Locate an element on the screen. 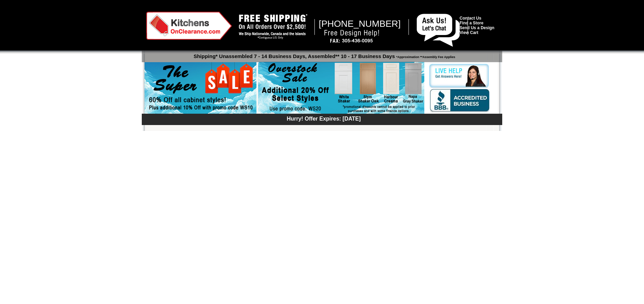 The width and height of the screenshot is (644, 304). a: Contact Us is located at coordinates (470, 18).